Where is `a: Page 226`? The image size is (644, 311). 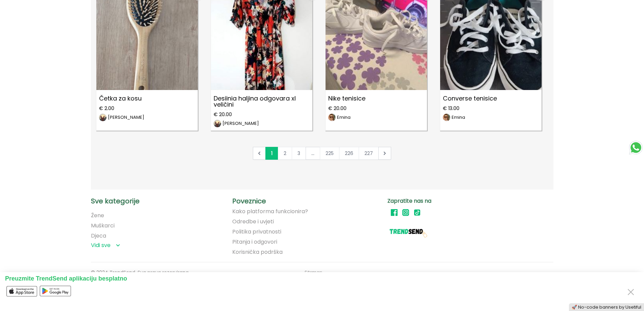
a: Page 226 is located at coordinates (349, 153).